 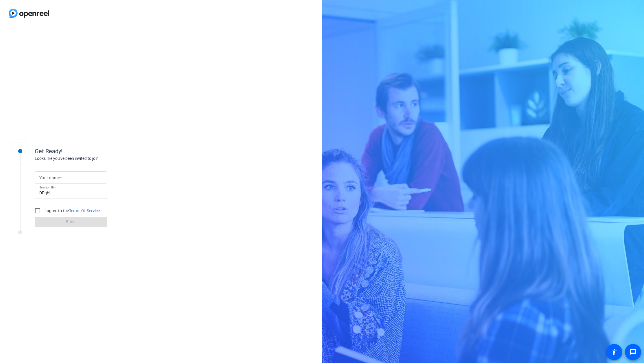 What do you see at coordinates (49, 178) in the screenshot?
I see `mat-label: Your name` at bounding box center [49, 178].